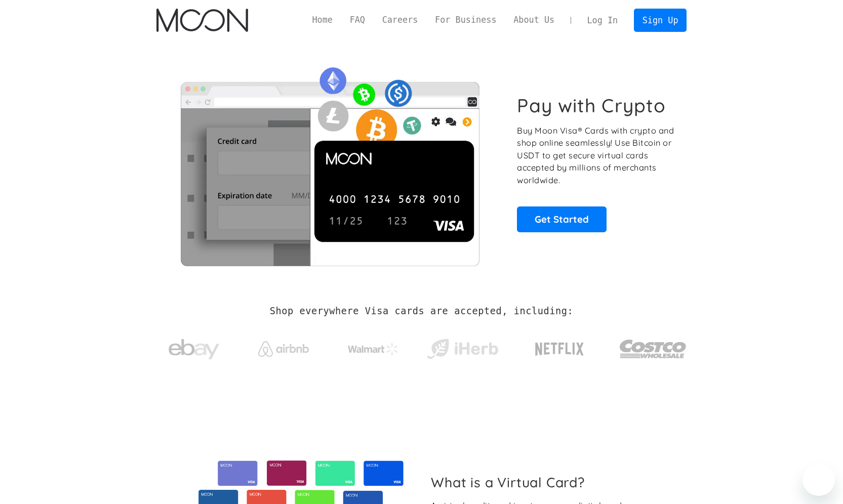  What do you see at coordinates (653, 346) in the screenshot?
I see `a: Costco` at bounding box center [653, 346].